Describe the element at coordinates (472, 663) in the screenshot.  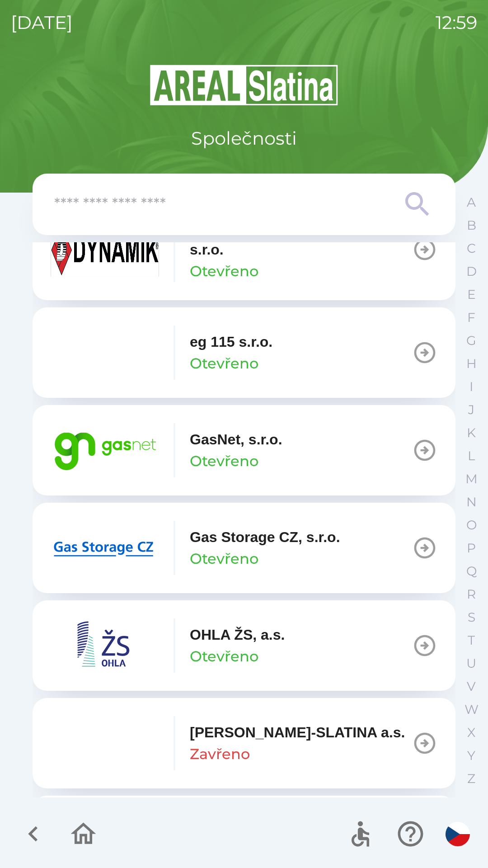
I see `p: U` at that location.